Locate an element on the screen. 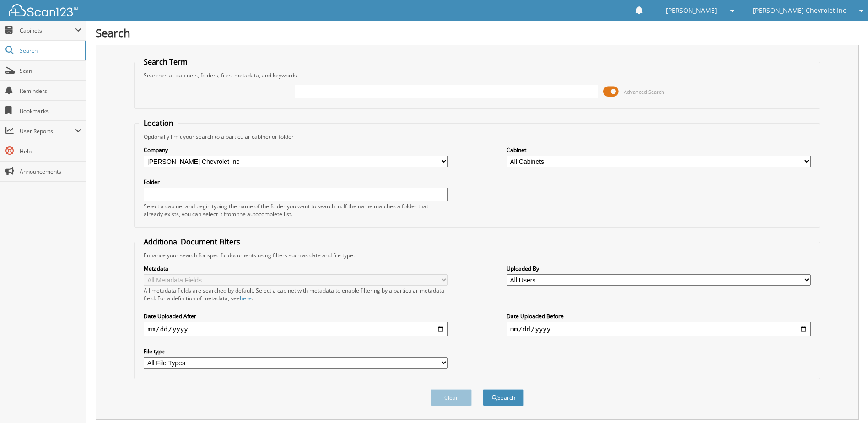 This screenshot has width=868, height=423. input: start is located at coordinates (295, 329).